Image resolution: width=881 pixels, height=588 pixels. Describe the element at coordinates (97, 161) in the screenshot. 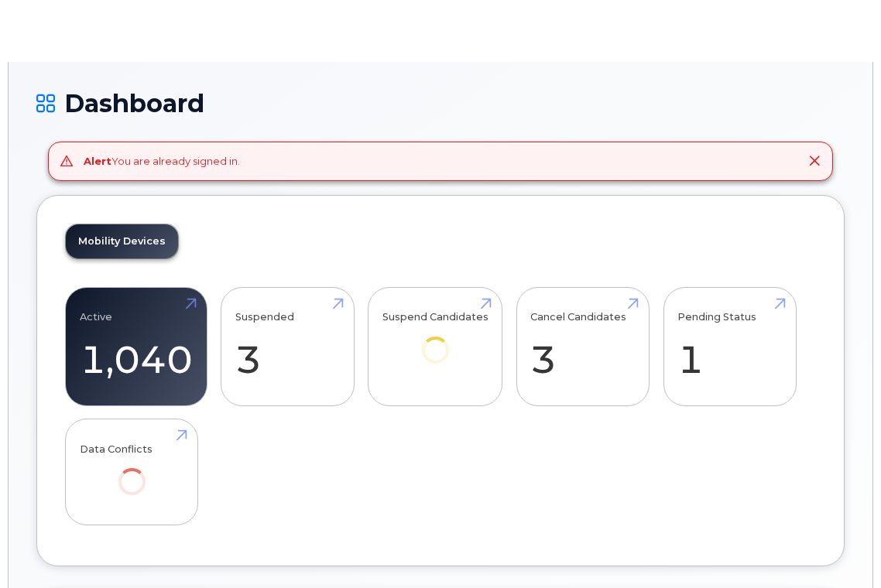

I see `strong: Alert` at that location.